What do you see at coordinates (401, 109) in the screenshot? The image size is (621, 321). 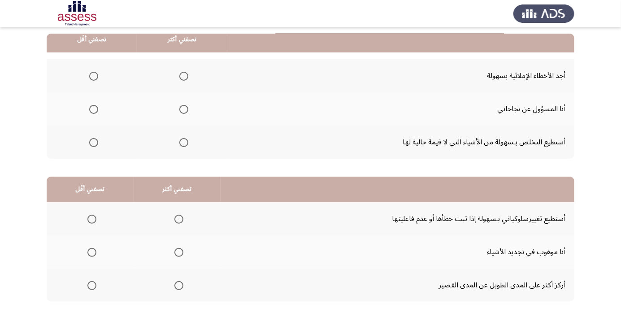 I see `td: أنا المسؤول عن نجاحاتي` at bounding box center [401, 109].